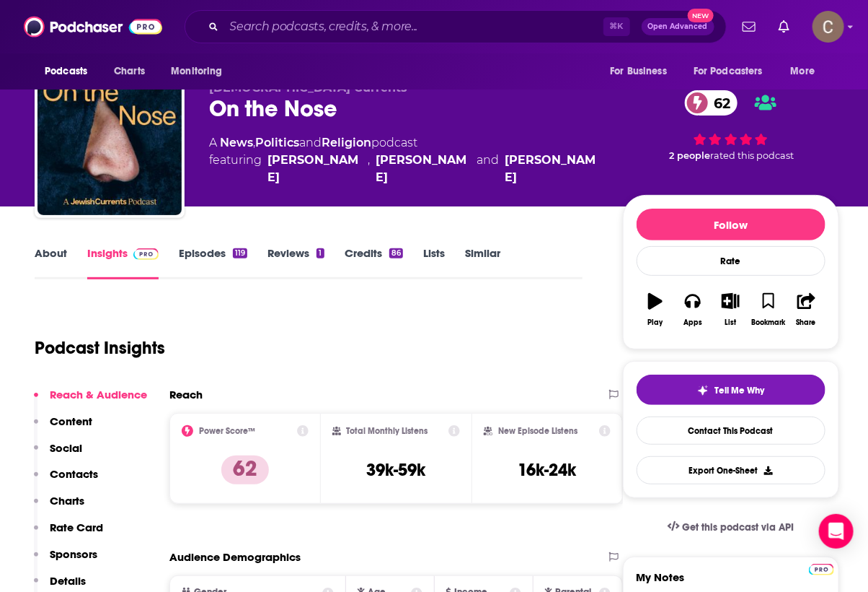 The image size is (868, 592). I want to click on div: 1, so click(320, 253).